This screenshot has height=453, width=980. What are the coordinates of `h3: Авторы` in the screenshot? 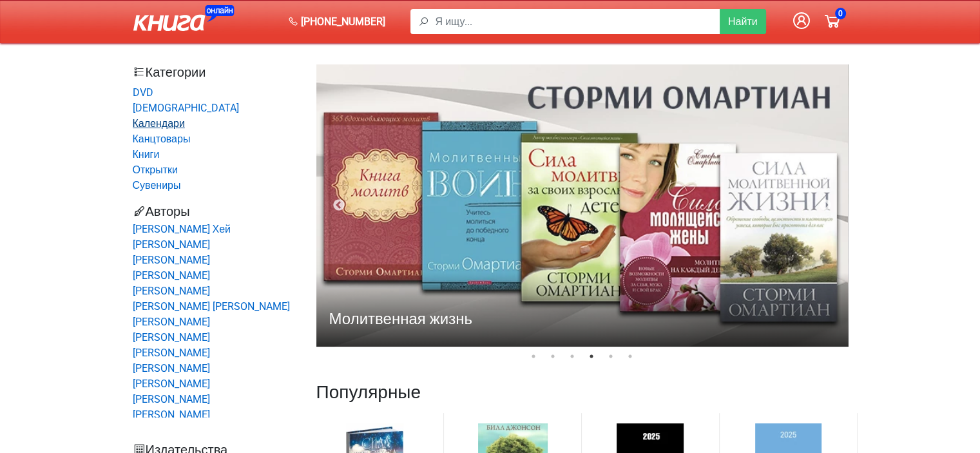 It's located at (215, 212).